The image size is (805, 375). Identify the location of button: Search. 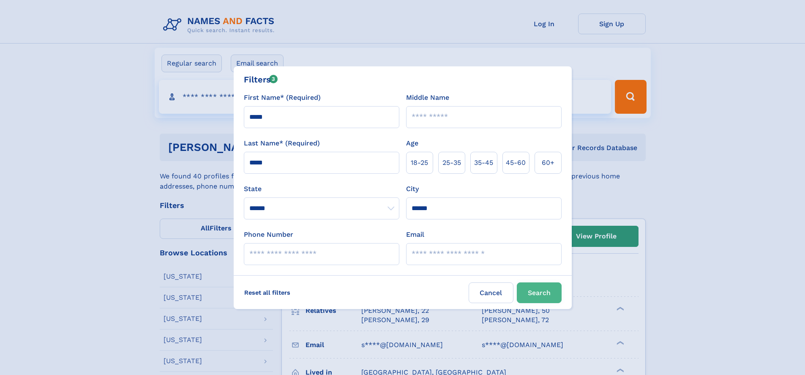
(539, 293).